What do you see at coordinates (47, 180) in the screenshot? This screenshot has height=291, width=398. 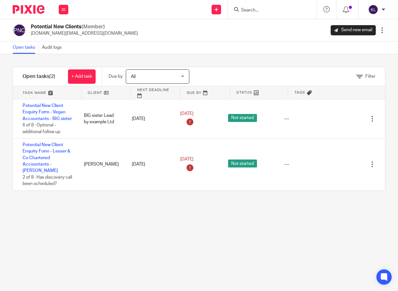 I see `span: 2 of 8 · Has discovery call been scheduled?` at bounding box center [47, 180].